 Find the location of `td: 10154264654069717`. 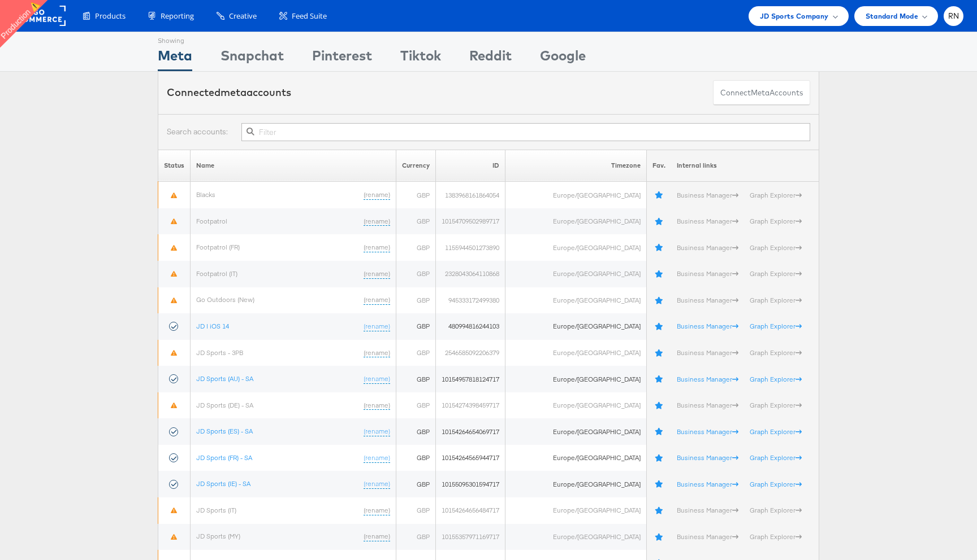

td: 10154264654069717 is located at coordinates (470, 432).